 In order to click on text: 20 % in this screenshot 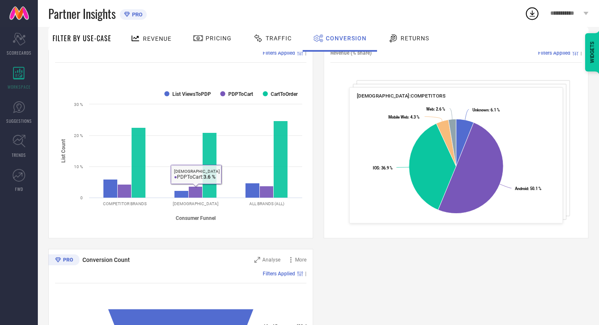, I will do `click(78, 135)`.